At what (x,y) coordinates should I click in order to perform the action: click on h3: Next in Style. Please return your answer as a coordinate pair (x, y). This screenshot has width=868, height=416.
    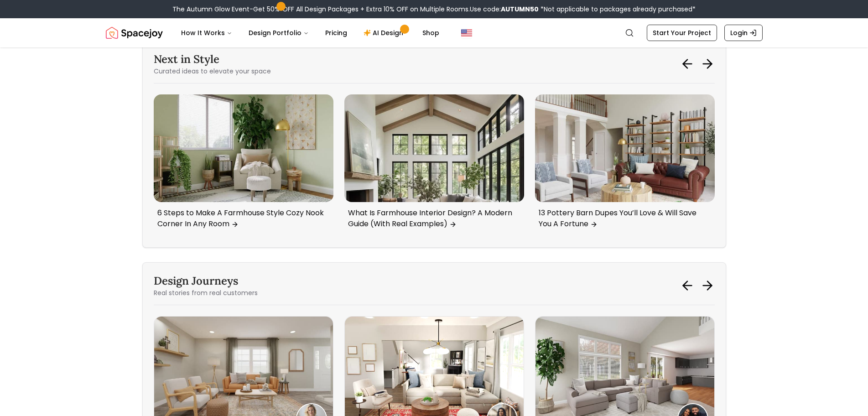
    Looking at the image, I should click on (213, 59).